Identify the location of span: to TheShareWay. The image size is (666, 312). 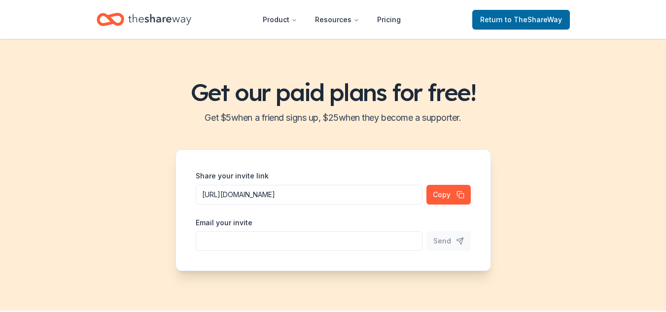
(534, 19).